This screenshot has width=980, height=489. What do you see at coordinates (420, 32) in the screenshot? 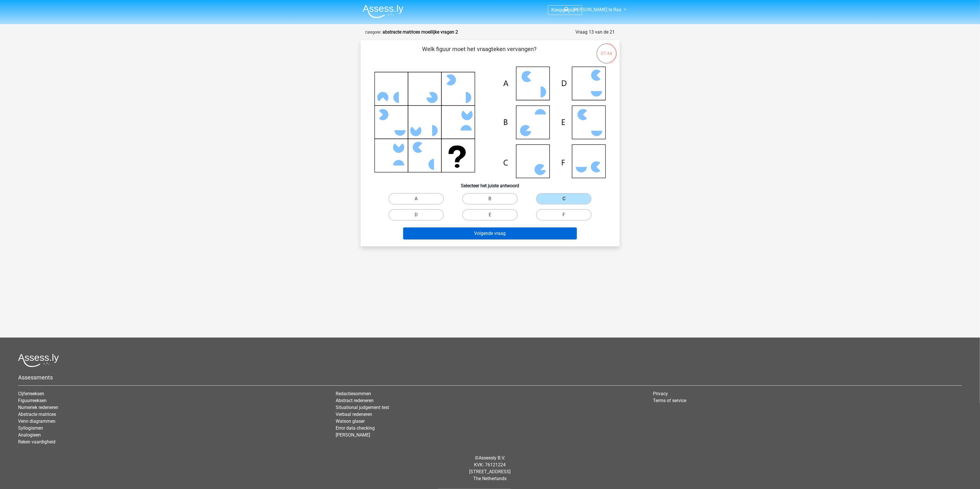
I see `strong: abstracte matrices moeilijke vragen 2` at bounding box center [420, 32].